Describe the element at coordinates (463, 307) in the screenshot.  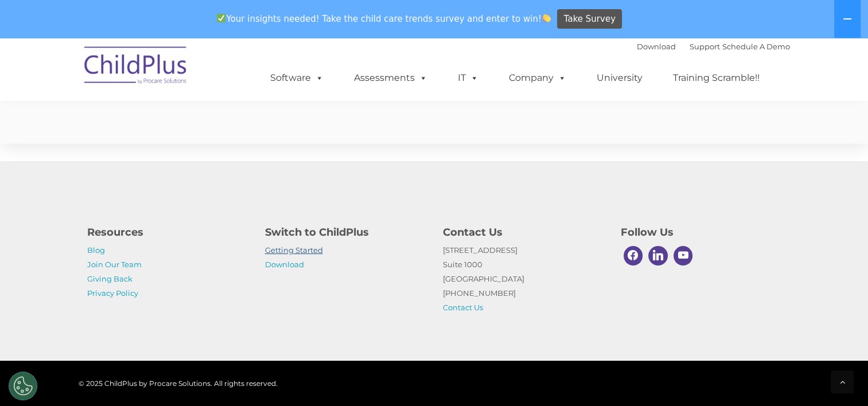
I see `a: Contact Us` at that location.